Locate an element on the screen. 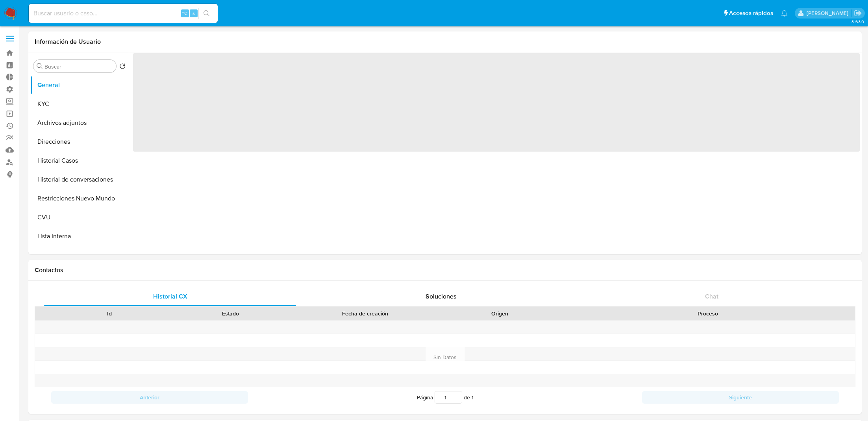  div: Proceso is located at coordinates (707, 313).